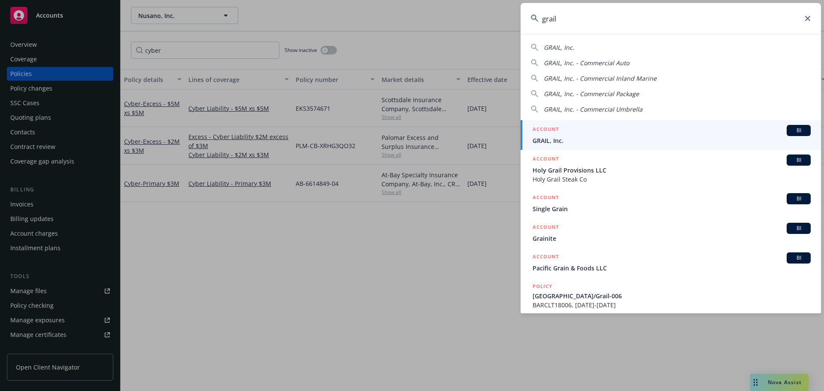 Image resolution: width=824 pixels, height=391 pixels. I want to click on span: GRAIL, Inc. - Commercial Inland Marine, so click(600, 78).